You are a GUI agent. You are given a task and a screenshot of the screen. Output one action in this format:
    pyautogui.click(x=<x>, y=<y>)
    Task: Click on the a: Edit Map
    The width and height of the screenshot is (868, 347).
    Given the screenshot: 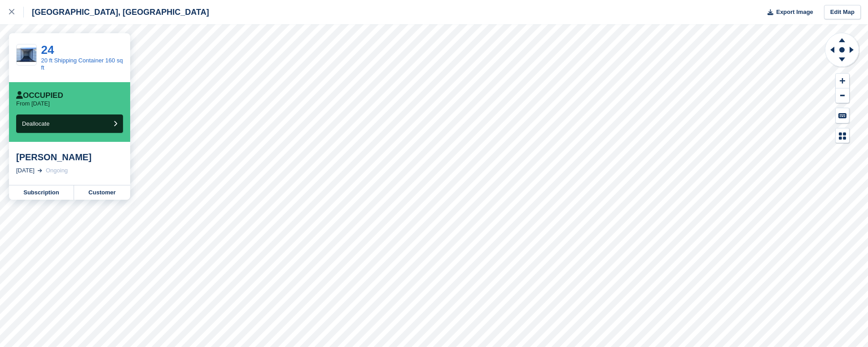 What is the action you would take?
    pyautogui.click(x=842, y=12)
    